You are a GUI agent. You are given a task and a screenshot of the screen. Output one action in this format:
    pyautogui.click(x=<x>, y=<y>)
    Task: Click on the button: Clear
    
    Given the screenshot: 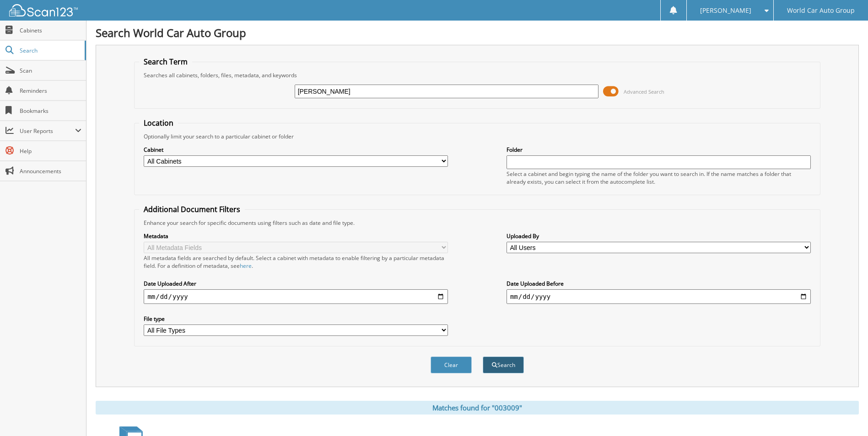 What is the action you would take?
    pyautogui.click(x=452, y=365)
    